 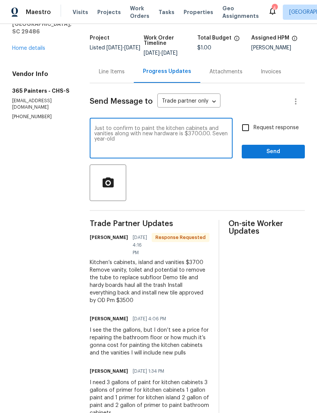 I want to click on a: Home details, so click(x=29, y=48).